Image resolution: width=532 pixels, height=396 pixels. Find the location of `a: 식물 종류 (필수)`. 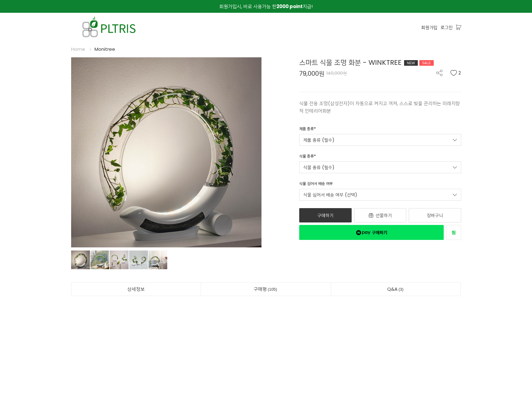

a: 식물 종류 (필수) is located at coordinates (380, 168).